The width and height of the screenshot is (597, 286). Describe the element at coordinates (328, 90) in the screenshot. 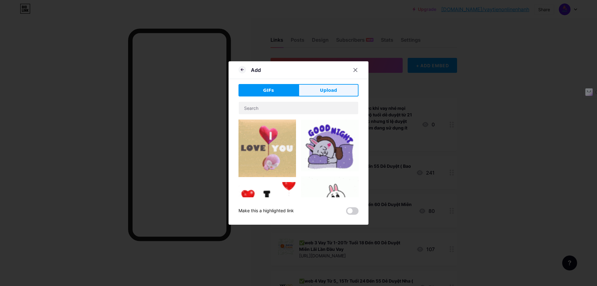

I see `button: Upload` at that location.